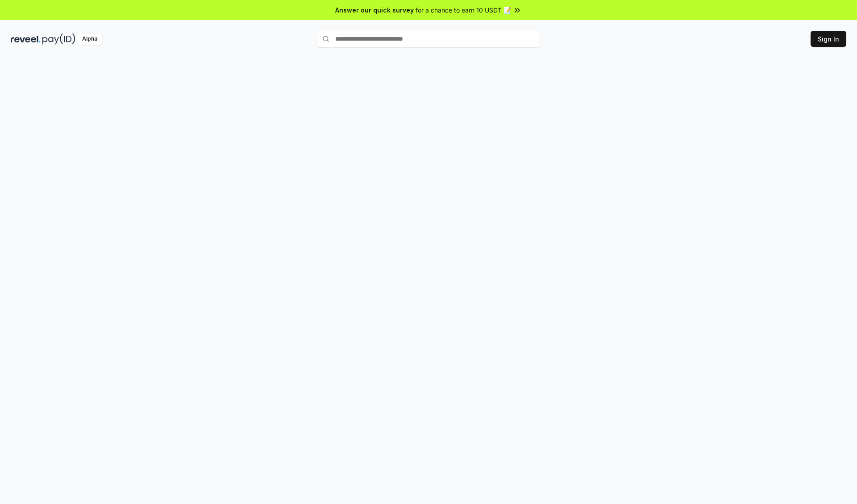 Image resolution: width=857 pixels, height=504 pixels. I want to click on img: reveel_dark, so click(25, 39).